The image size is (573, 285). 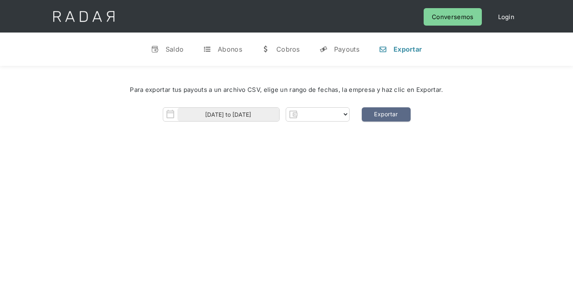 What do you see at coordinates (266, 49) in the screenshot?
I see `div: w` at bounding box center [266, 49].